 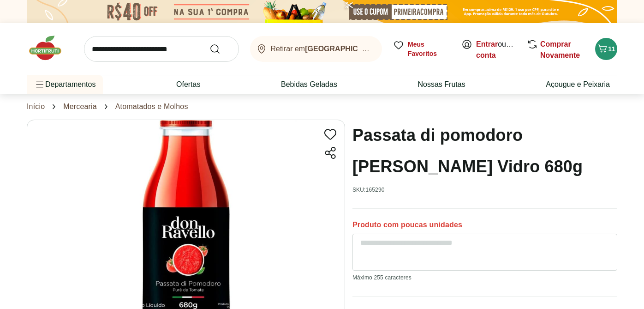 I want to click on span: Meus Favoritos, so click(x=429, y=49).